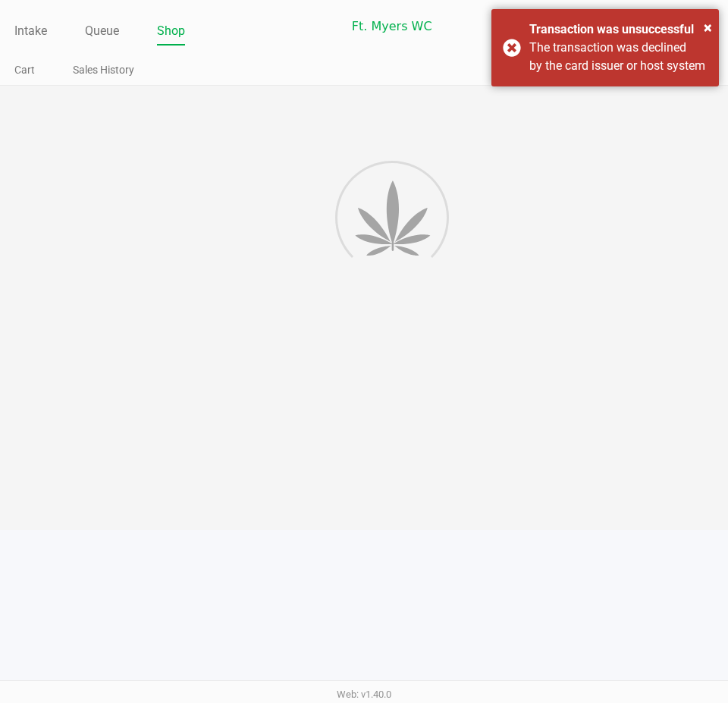 The width and height of the screenshot is (728, 703). I want to click on a: Shop, so click(171, 31).